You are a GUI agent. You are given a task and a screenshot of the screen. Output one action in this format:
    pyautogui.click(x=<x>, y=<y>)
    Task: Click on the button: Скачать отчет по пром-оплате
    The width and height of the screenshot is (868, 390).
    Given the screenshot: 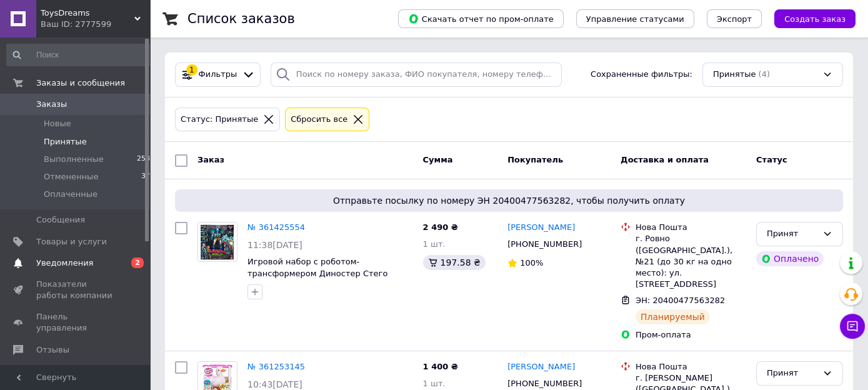 What is the action you would take?
    pyautogui.click(x=481, y=19)
    